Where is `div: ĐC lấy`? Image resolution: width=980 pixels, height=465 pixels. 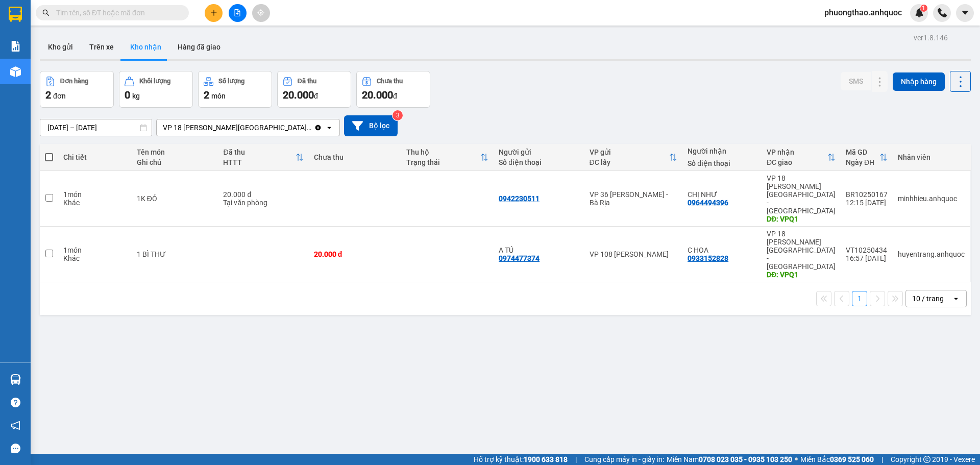 div: ĐC lấy is located at coordinates (629, 162).